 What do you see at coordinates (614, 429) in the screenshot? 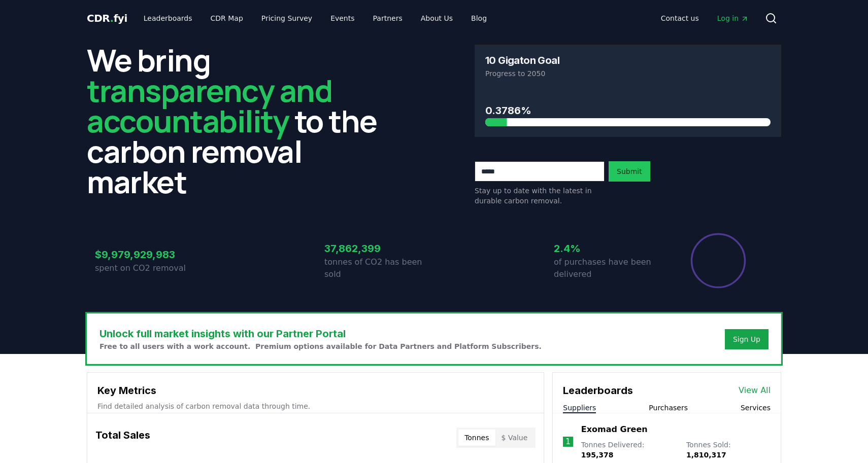
I see `p: Exomad Green` at bounding box center [614, 429].